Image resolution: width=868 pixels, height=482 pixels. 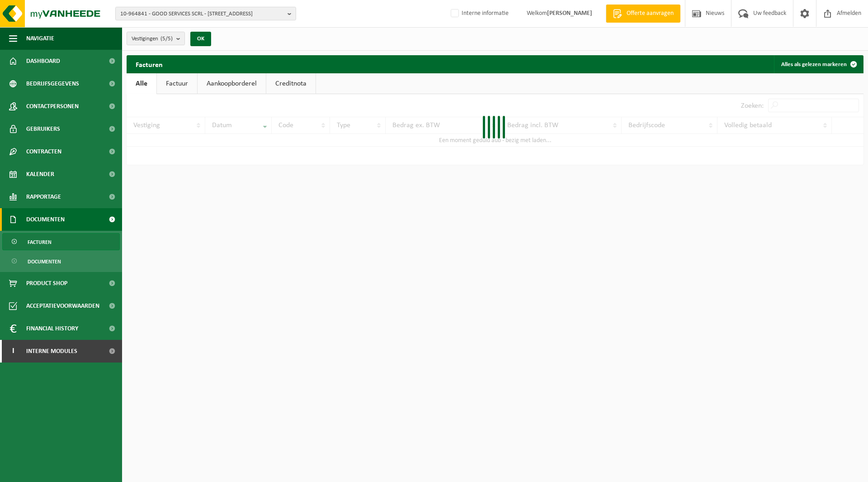 I want to click on a: Creditnota, so click(x=290, y=84).